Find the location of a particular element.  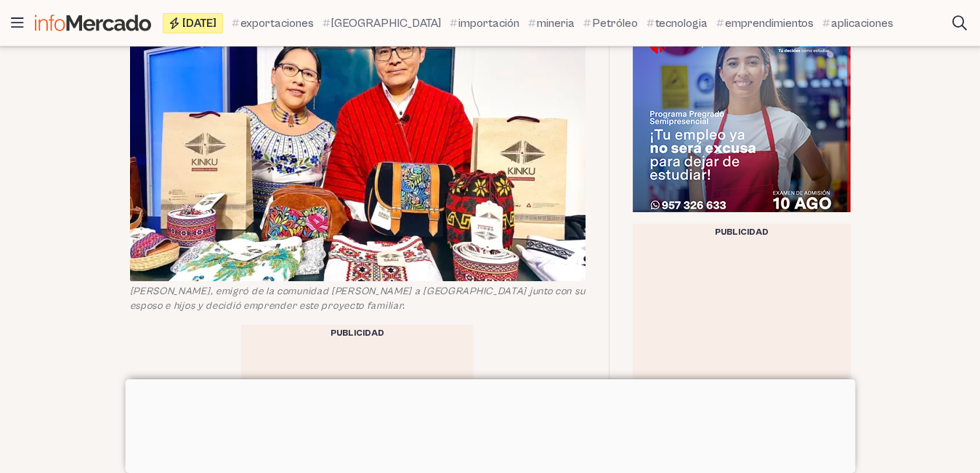

a: aplicaciones is located at coordinates (858, 23).